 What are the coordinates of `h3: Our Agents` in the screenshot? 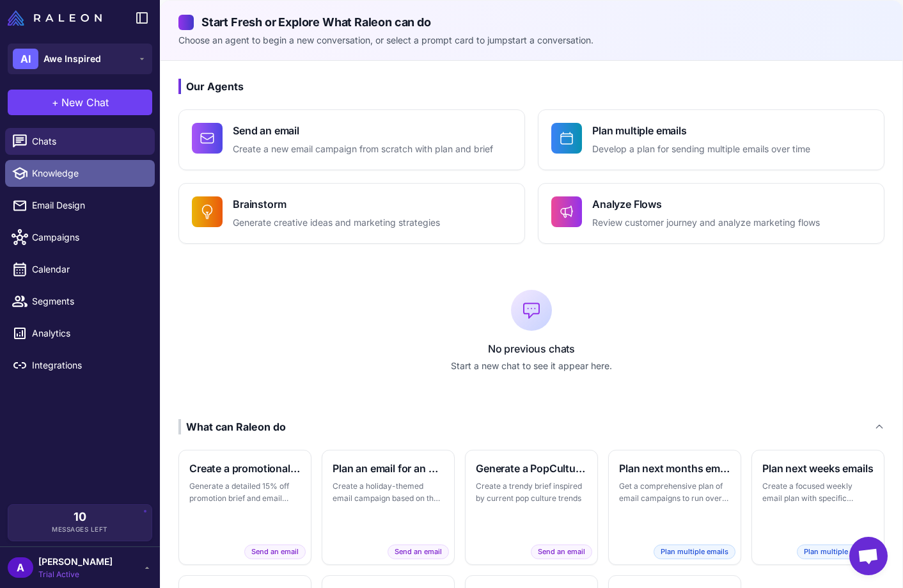 It's located at (531, 86).